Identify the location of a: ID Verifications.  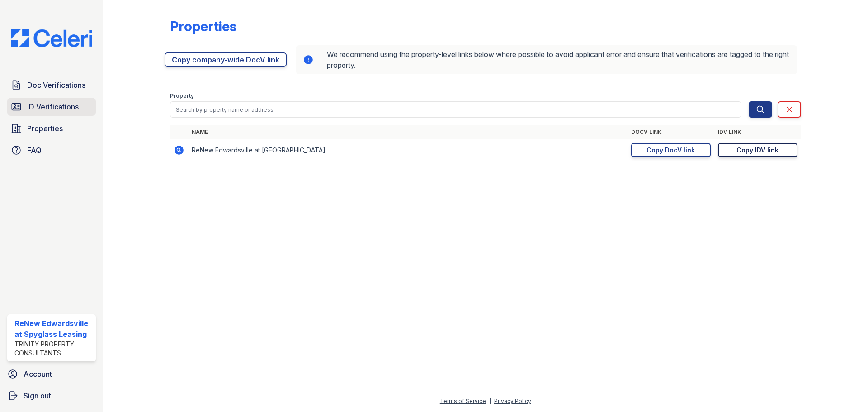
(51, 107).